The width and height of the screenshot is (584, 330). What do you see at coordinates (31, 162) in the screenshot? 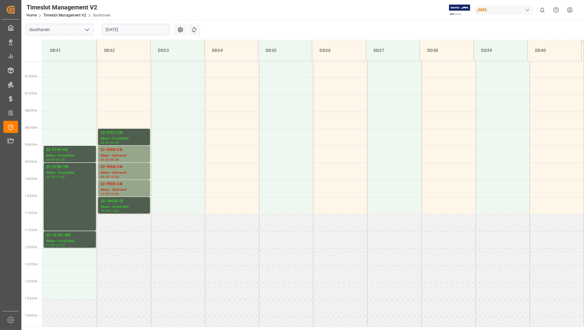
I see `span: 09:30 Hr` at bounding box center [31, 162].